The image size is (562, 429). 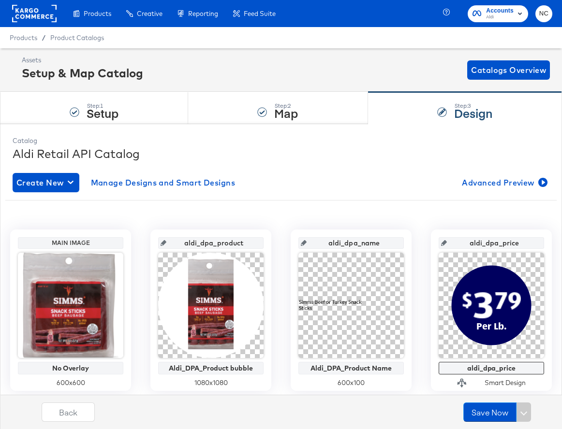 What do you see at coordinates (543, 14) in the screenshot?
I see `button: NC` at bounding box center [543, 14].